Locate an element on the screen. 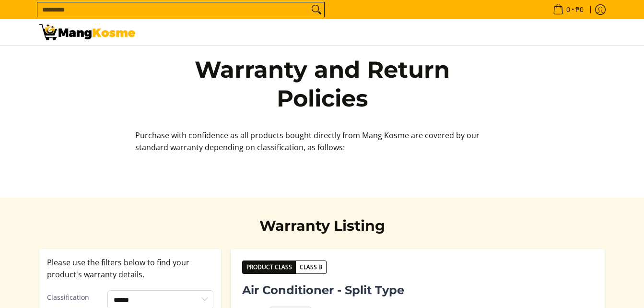 The width and height of the screenshot is (644, 308). h2: Warranty Listing is located at coordinates (322, 226).